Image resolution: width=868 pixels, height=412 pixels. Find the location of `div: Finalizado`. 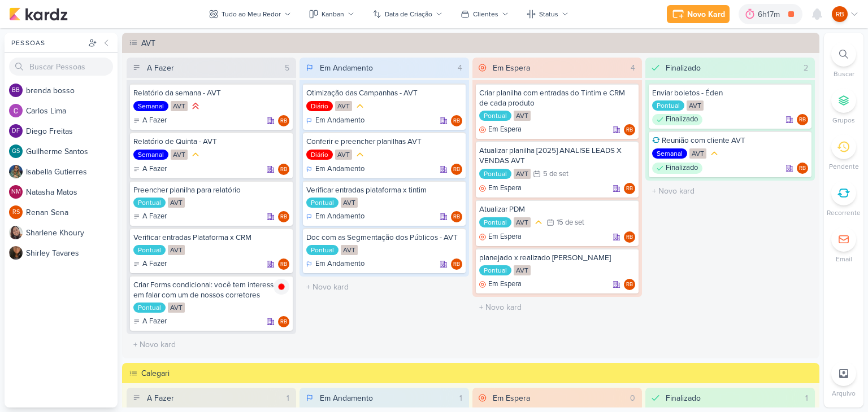

div: Finalizado is located at coordinates (677, 120).